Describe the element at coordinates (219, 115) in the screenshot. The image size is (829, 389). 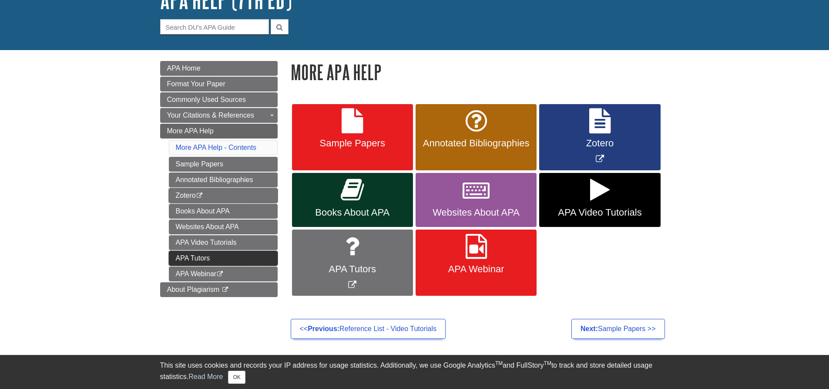
I see `a: Your Citations & References` at that location.